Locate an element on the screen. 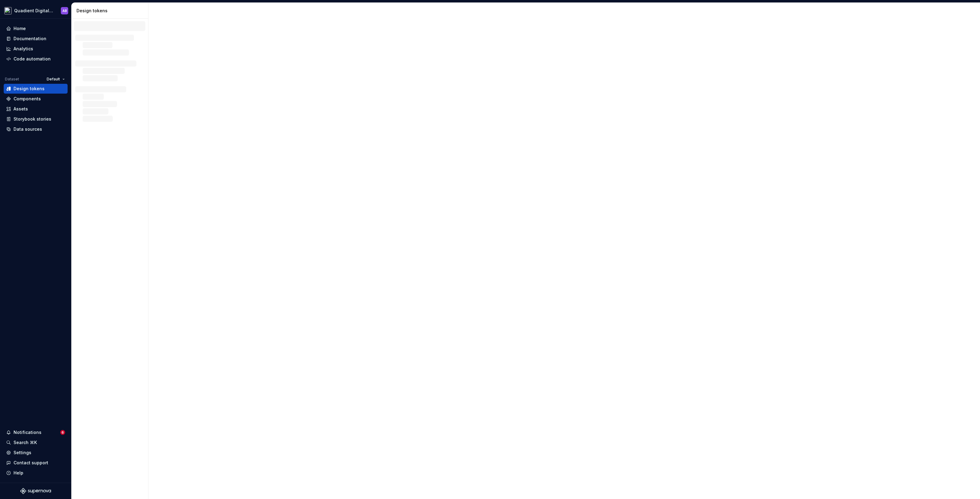 This screenshot has height=499, width=980. button: Contact support is located at coordinates (36, 463).